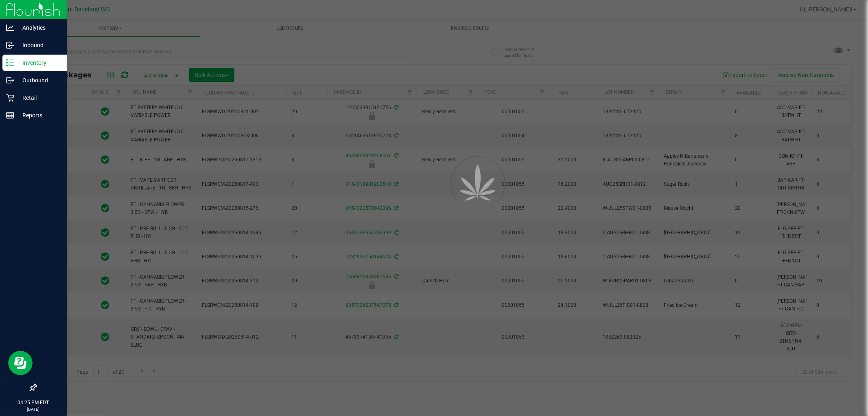  Describe the element at coordinates (10, 46) in the screenshot. I see `inline-svg: Inbound` at that location.